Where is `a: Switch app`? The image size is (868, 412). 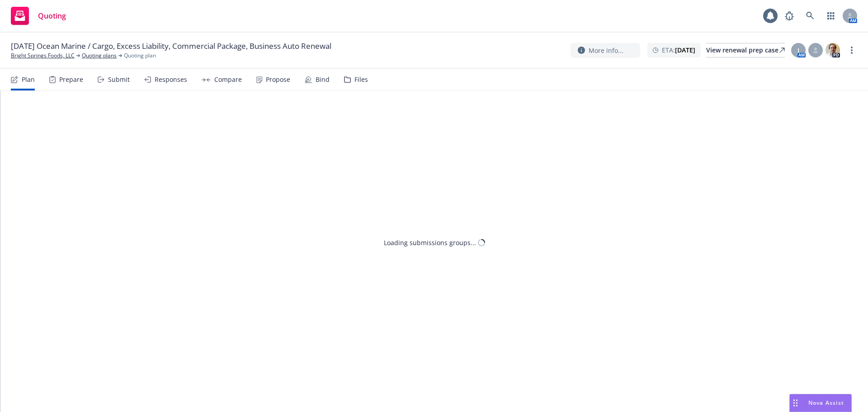 a: Switch app is located at coordinates (831, 16).